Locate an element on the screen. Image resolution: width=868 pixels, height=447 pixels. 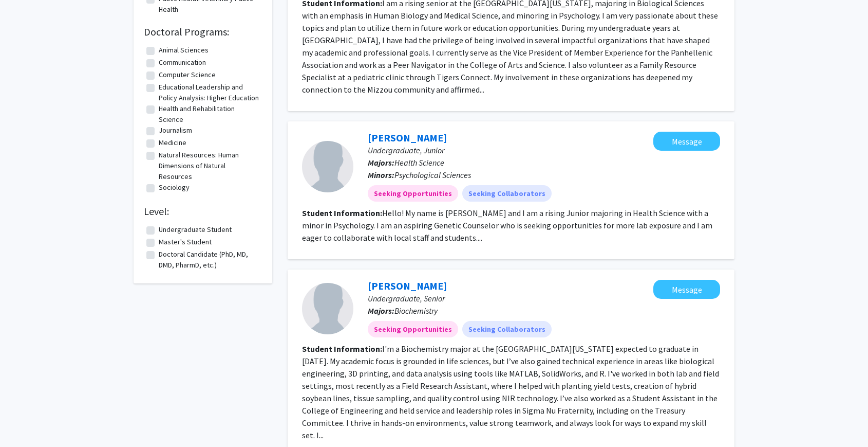
span: Undergraduate, Senior is located at coordinates (406, 298).